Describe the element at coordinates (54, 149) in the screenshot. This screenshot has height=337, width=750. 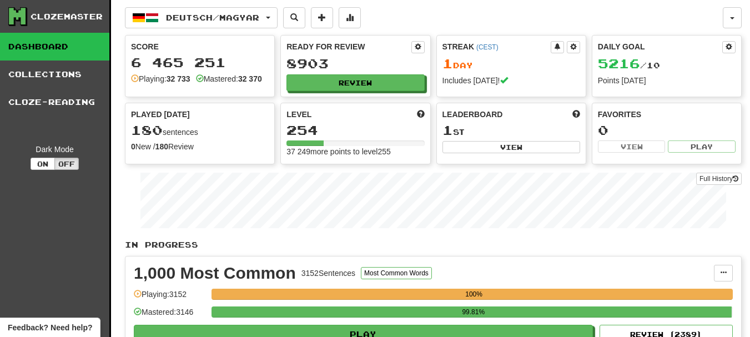
I see `div: Dark Mode` at that location.